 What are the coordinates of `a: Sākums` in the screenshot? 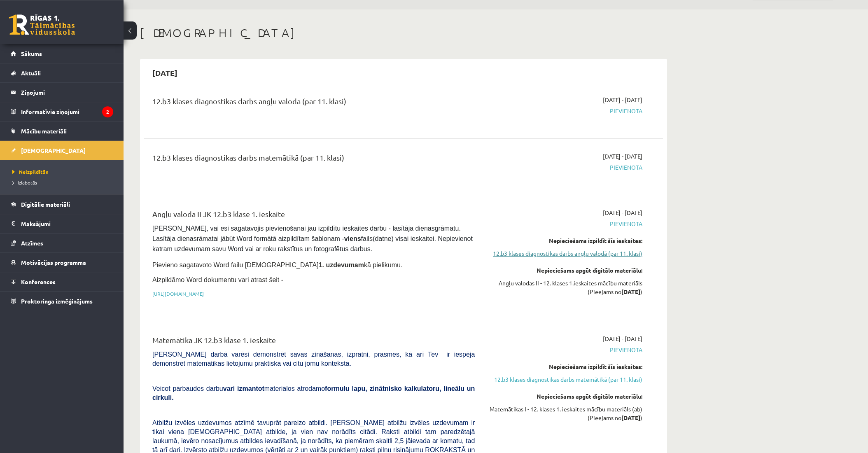 It's located at (62, 54).